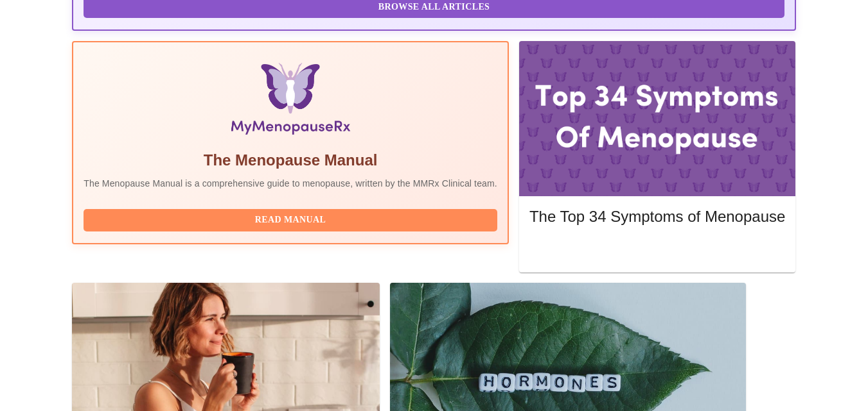  Describe the element at coordinates (657, 217) in the screenshot. I see `h5: The Top 34 Symptoms of Menopause` at that location.